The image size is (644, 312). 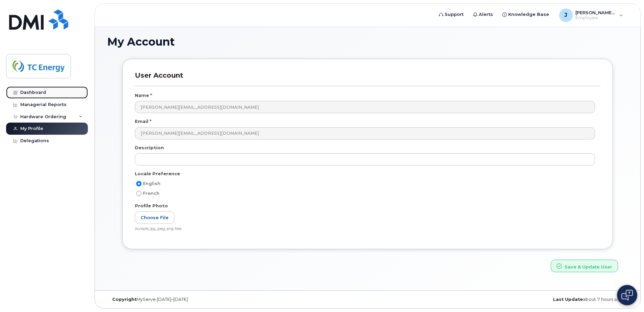 I want to click on span: French, so click(x=151, y=193).